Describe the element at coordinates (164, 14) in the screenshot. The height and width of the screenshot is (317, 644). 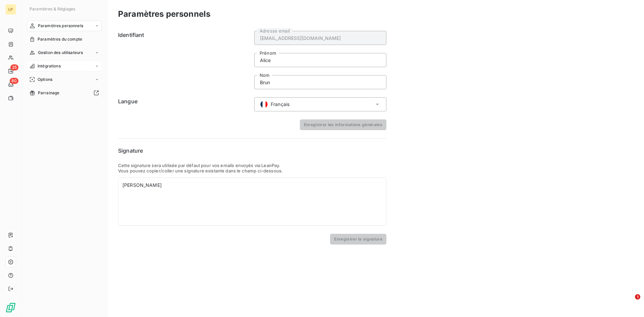
I see `h3: Paramètres personnels` at that location.